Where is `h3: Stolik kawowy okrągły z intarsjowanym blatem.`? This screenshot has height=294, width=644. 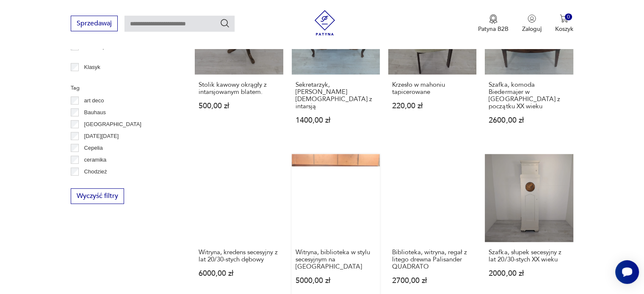 h3: Stolik kawowy okrągły z intarsjowanym blatem. is located at coordinates (239, 88).